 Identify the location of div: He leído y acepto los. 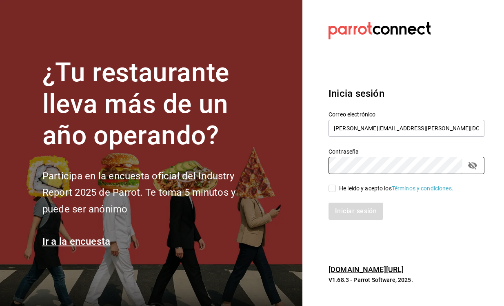
(397, 188).